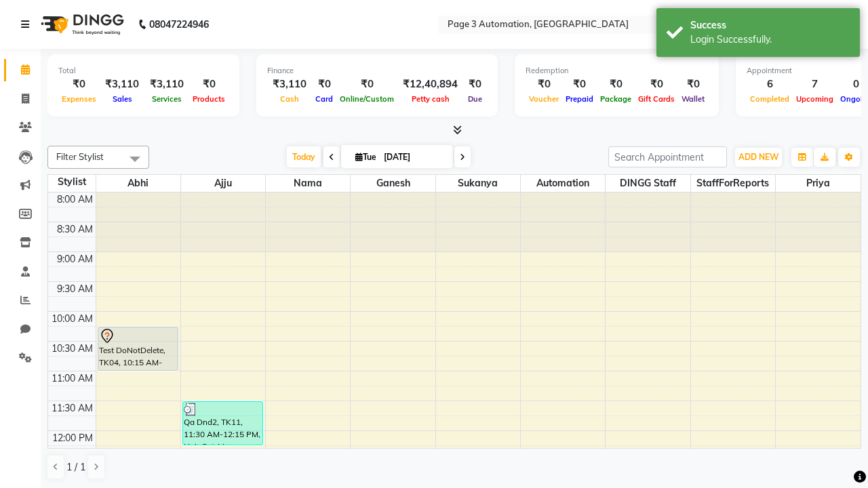  Describe the element at coordinates (308, 183) in the screenshot. I see `span: Nama` at that location.